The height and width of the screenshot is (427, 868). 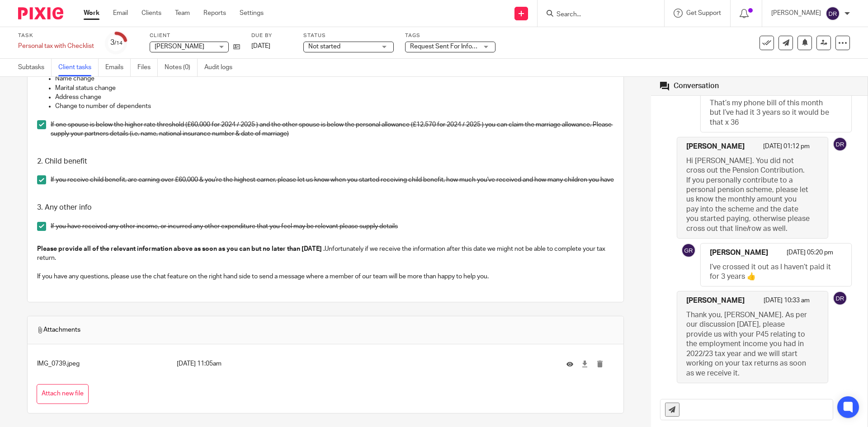 I want to click on p: That’s my phone bill of this month but I’ve had it 3 years so it would be that x 36, so click(x=771, y=113).